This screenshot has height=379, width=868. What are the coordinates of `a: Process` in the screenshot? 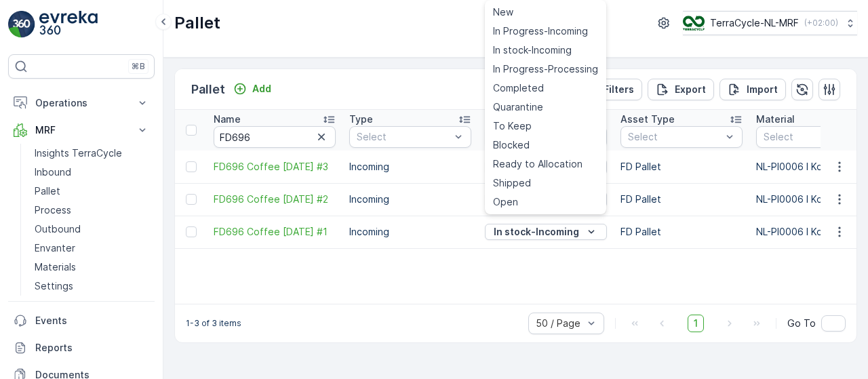 It's located at (91, 210).